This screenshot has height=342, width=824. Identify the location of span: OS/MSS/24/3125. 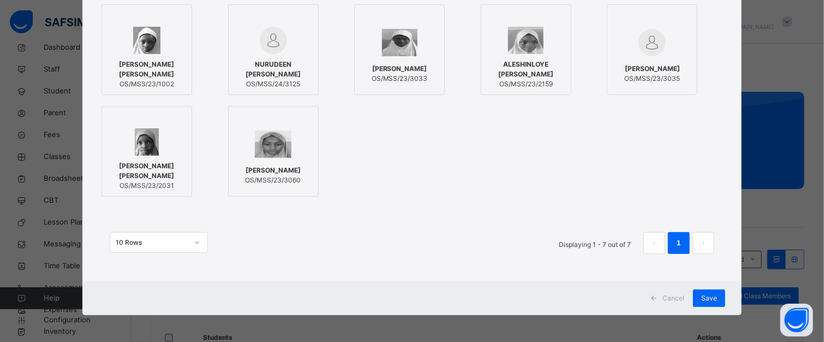
(273, 84).